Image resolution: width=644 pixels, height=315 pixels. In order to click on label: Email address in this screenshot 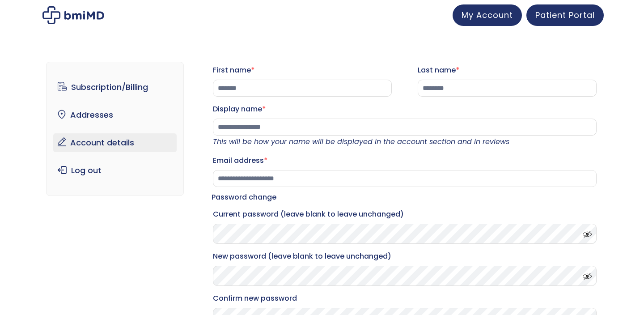, I will do `click(405, 161)`.